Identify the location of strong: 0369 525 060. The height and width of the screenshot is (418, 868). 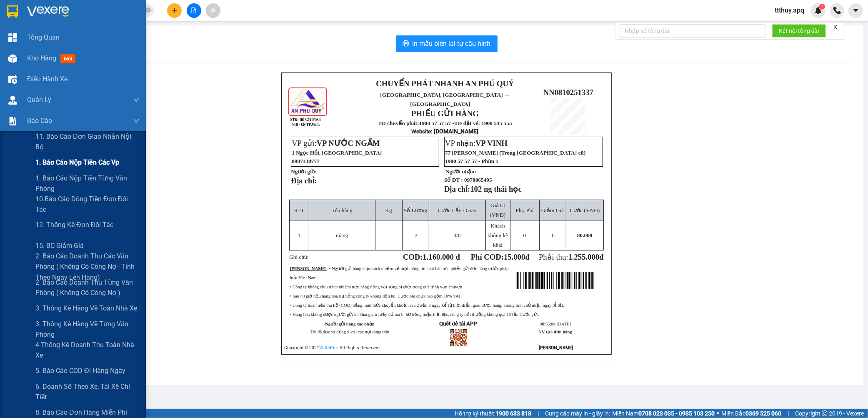
(763, 414).